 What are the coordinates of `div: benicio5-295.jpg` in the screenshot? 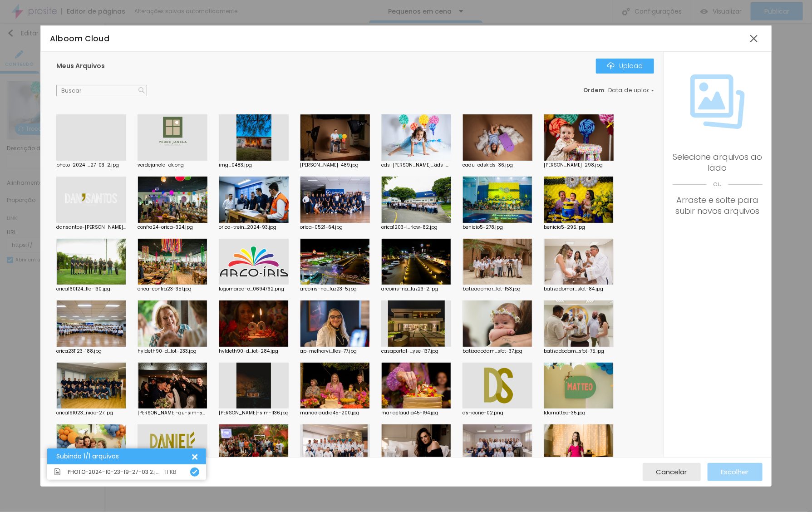 It's located at (578, 227).